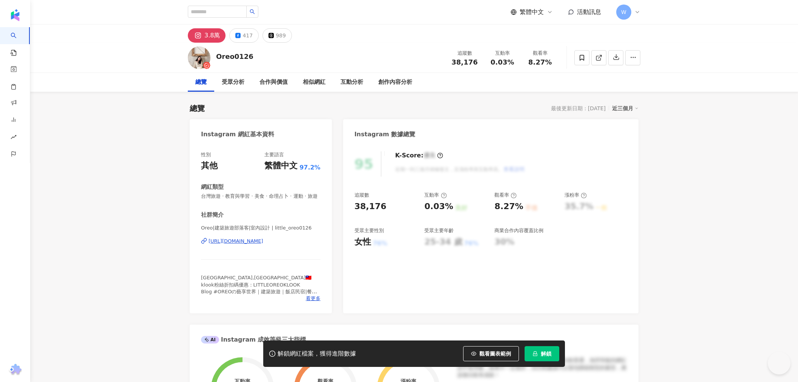  I want to click on div: 38,176, so click(371, 206).